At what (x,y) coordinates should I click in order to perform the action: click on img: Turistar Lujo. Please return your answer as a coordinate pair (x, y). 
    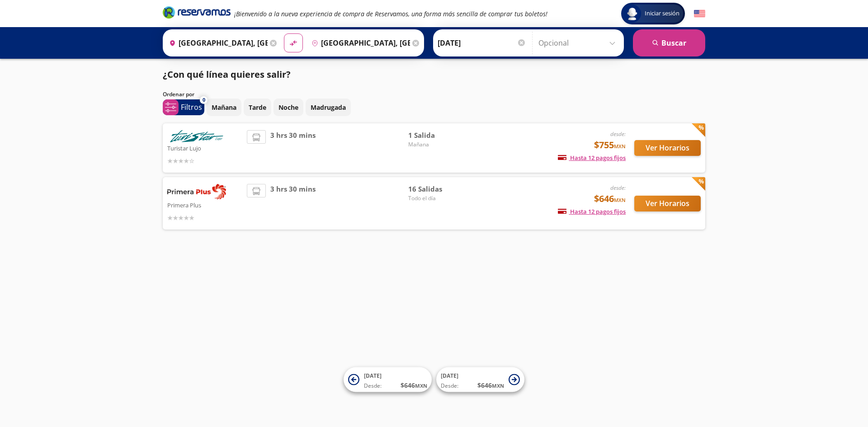
    Looking at the image, I should click on (196, 136).